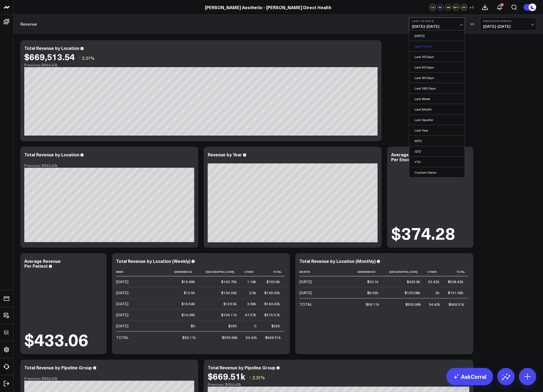  I want to click on a: YTD, so click(437, 162).